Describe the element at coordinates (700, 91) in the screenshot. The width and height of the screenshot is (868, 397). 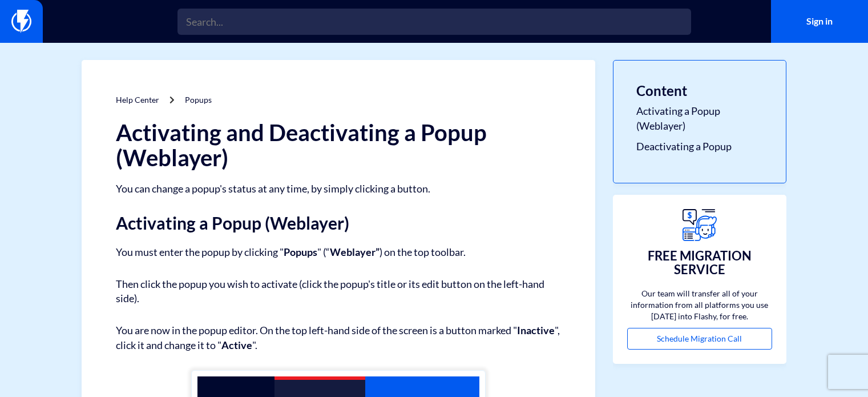
I see `h3: Content` at that location.